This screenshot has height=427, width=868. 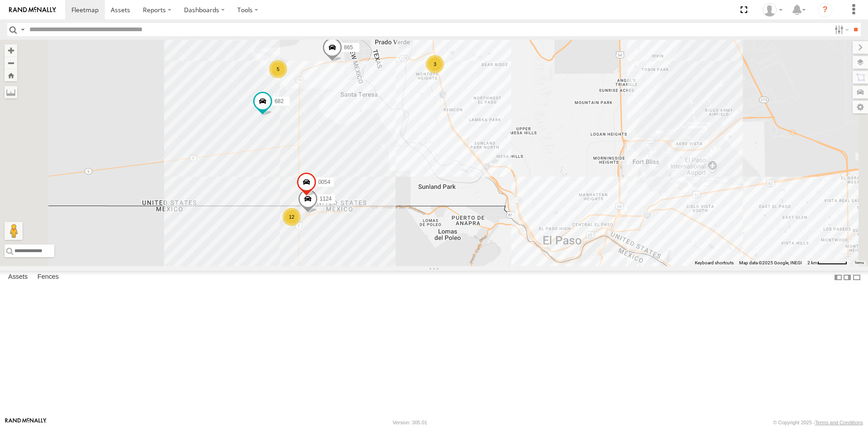 I want to click on div: 5, so click(x=278, y=69).